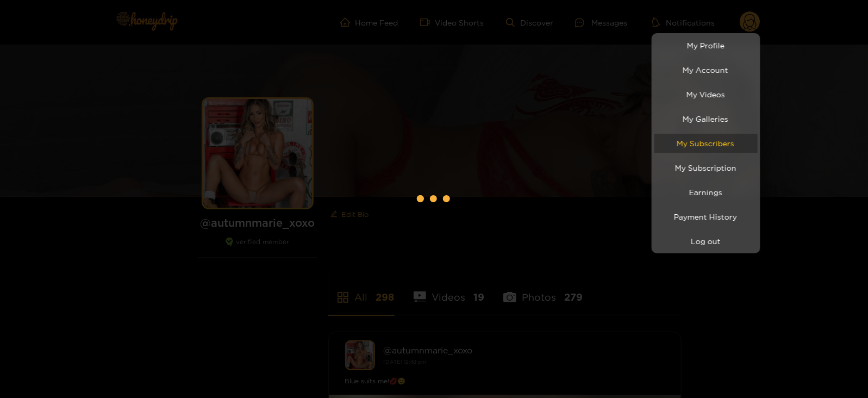  Describe the element at coordinates (706, 192) in the screenshot. I see `a: Earnings` at that location.